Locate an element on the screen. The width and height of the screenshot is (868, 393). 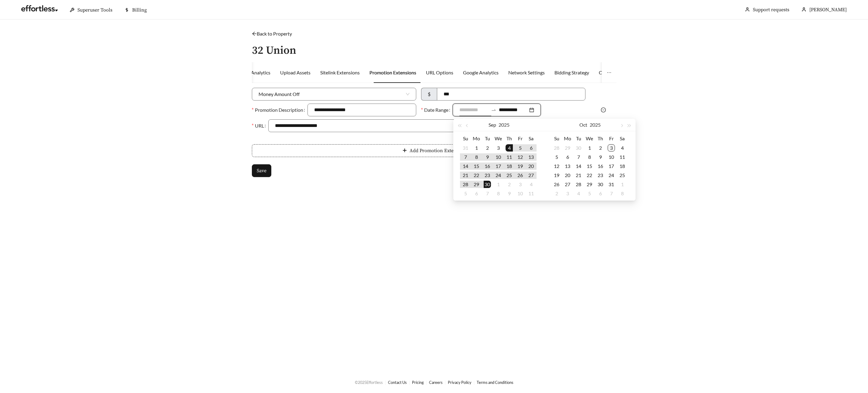
div: Google Analytics is located at coordinates (480, 73).